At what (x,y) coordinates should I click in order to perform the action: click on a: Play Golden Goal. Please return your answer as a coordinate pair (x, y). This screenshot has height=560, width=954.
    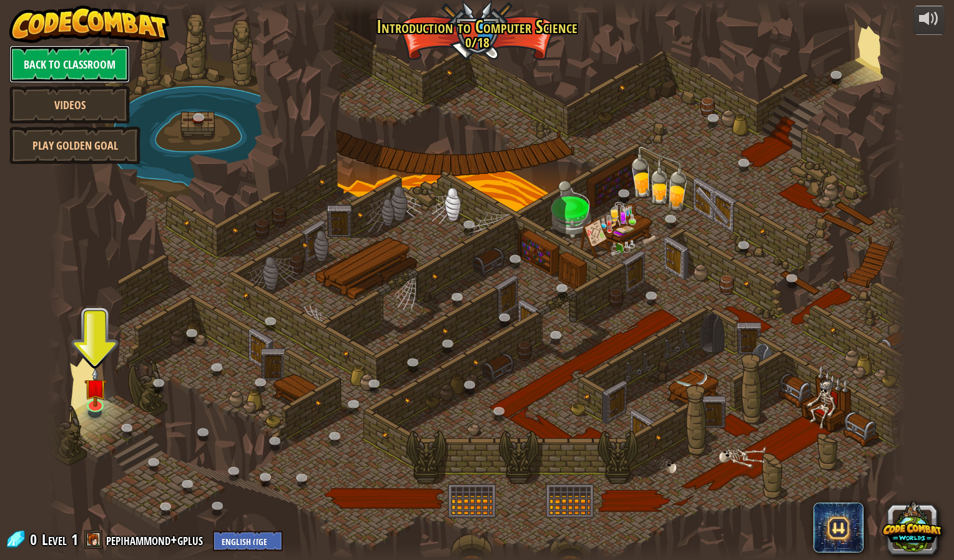
    Looking at the image, I should click on (75, 145).